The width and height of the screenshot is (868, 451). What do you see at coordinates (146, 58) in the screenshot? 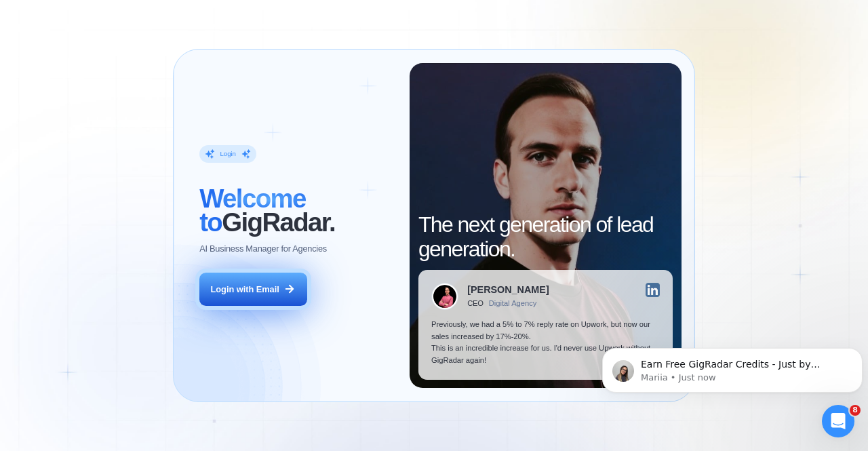
I see `p: Message from Mariia, sent Just now` at bounding box center [146, 58].